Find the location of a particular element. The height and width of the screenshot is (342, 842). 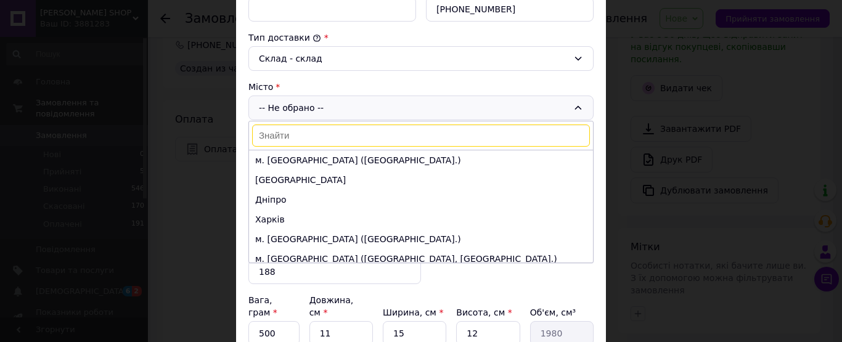

li: Харків is located at coordinates (421, 220).